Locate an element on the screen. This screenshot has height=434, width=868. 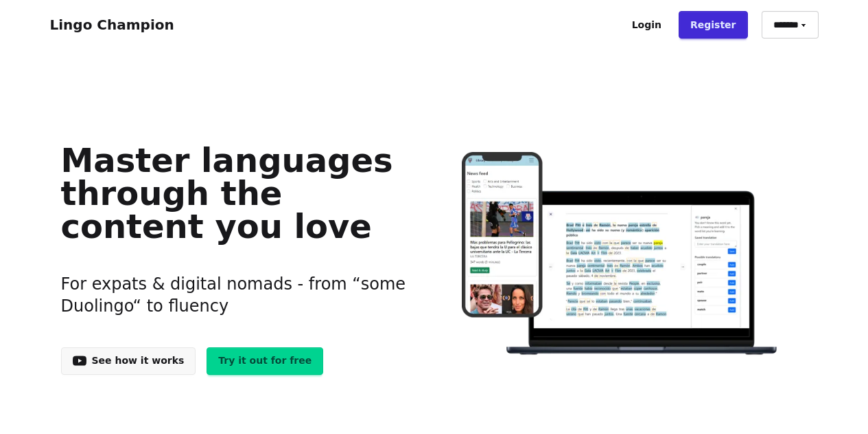
h1: Master languages through the content you love is located at coordinates (237, 193).